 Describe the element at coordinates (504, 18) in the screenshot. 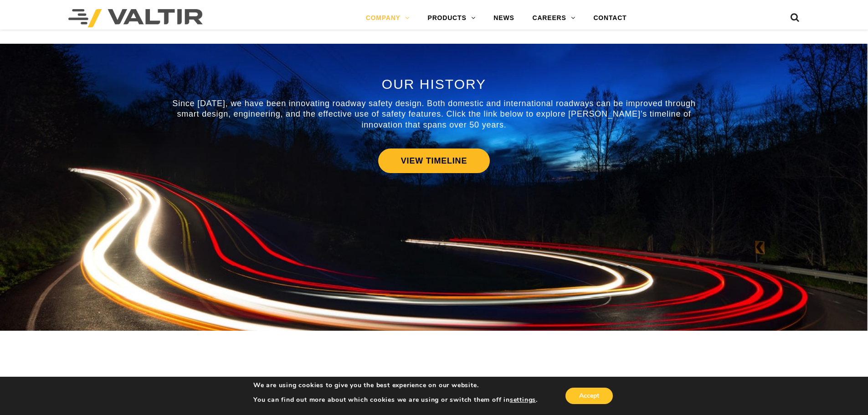

I see `a: NEWS` at that location.